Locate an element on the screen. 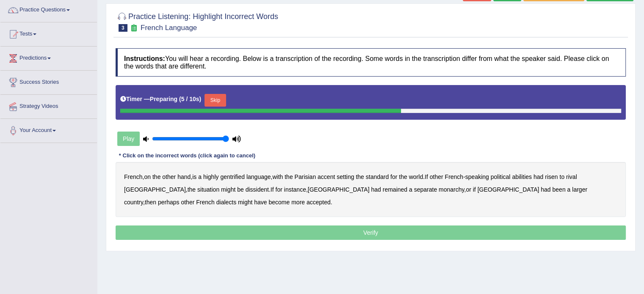  b: speaking is located at coordinates (477, 177).